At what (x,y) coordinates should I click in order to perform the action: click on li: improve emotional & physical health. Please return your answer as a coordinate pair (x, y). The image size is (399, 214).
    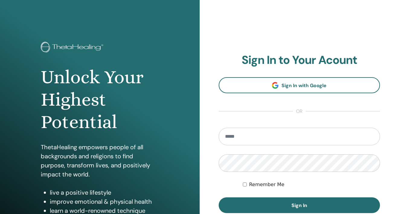
    Looking at the image, I should click on (104, 201).